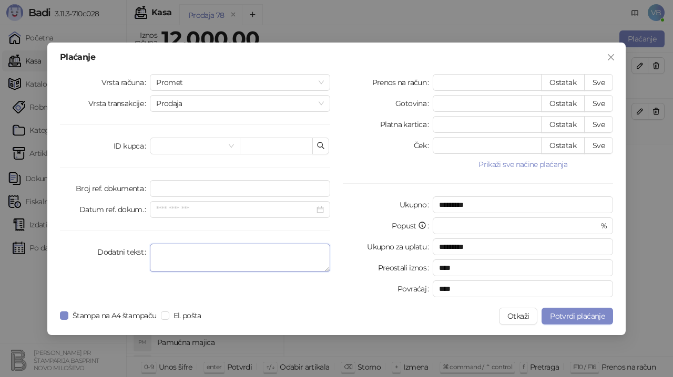 The width and height of the screenshot is (673, 377). Describe the element at coordinates (336, 57) in the screenshot. I see `div: Plaćanje` at that location.